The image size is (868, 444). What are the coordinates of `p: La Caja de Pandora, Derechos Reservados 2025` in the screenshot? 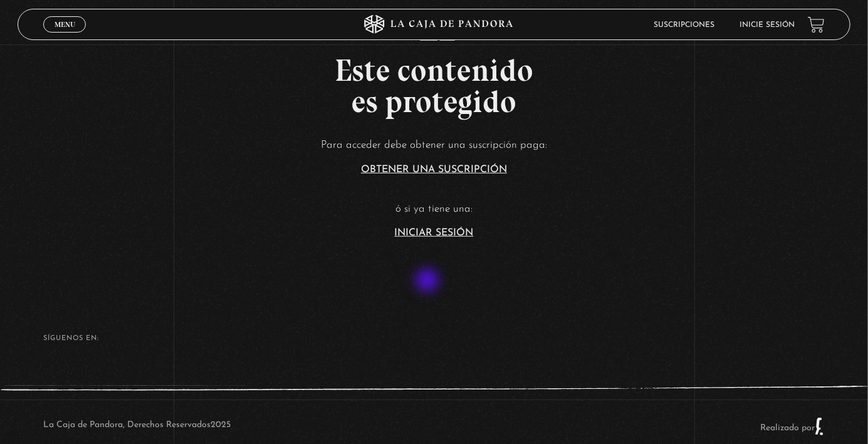 It's located at (137, 426).